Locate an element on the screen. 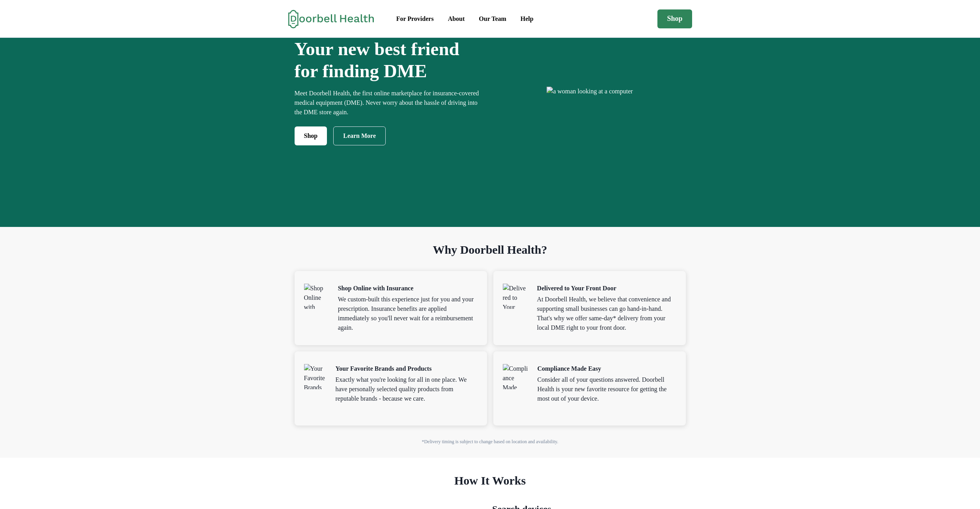 The height and width of the screenshot is (509, 980). div: For Providers is located at coordinates (415, 19).